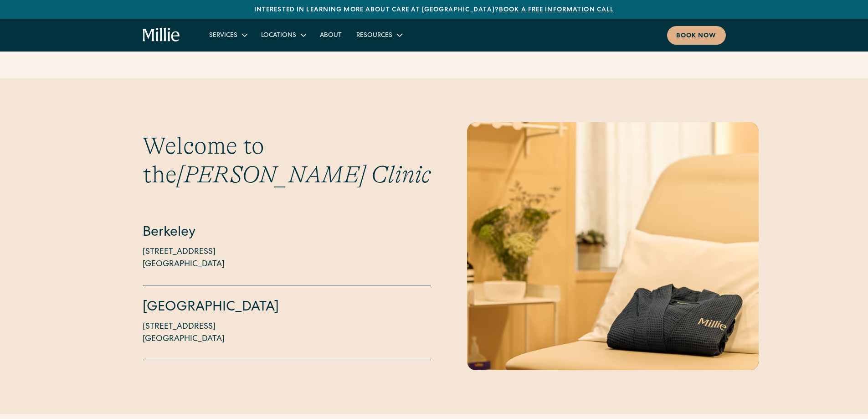  What do you see at coordinates (331, 34) in the screenshot?
I see `a: About` at bounding box center [331, 34].